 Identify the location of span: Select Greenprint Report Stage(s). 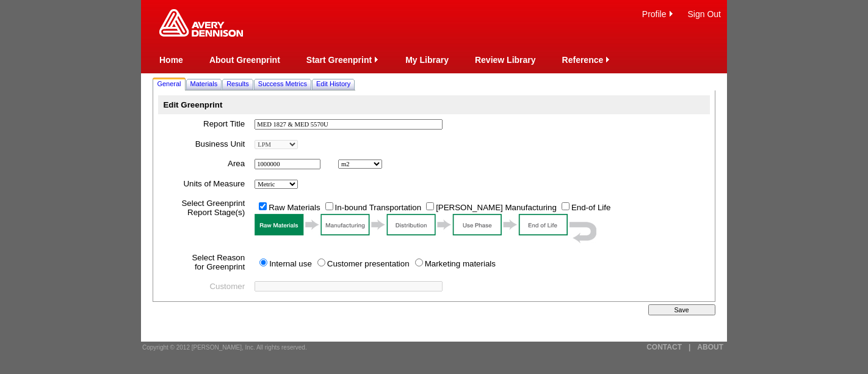
(213, 207).